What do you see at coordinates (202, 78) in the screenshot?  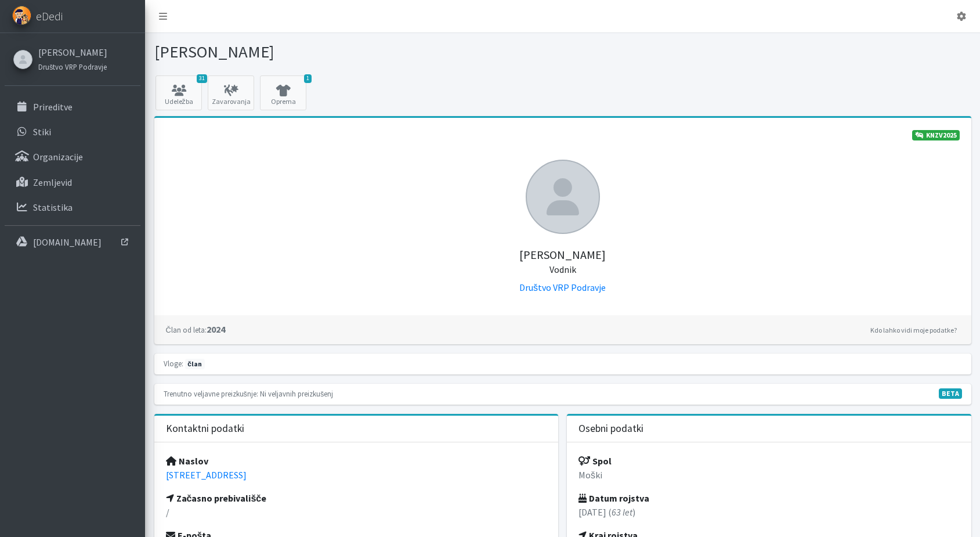 I see `span: 31` at bounding box center [202, 78].